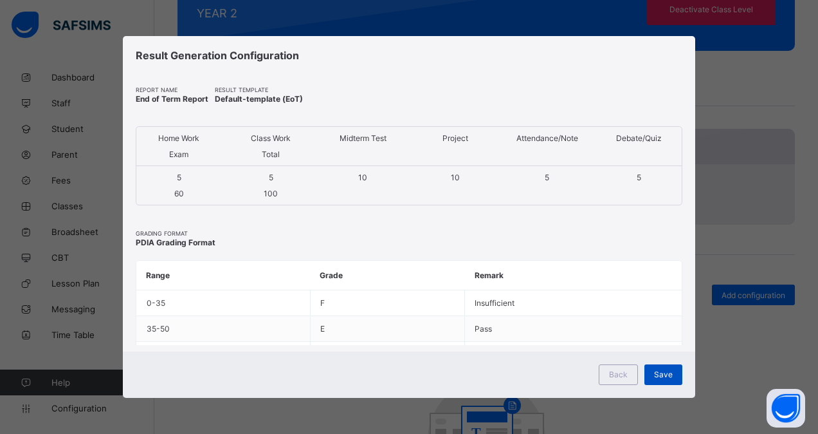 This screenshot has height=434, width=818. What do you see at coordinates (387, 355) in the screenshot?
I see `td: D` at bounding box center [387, 355].